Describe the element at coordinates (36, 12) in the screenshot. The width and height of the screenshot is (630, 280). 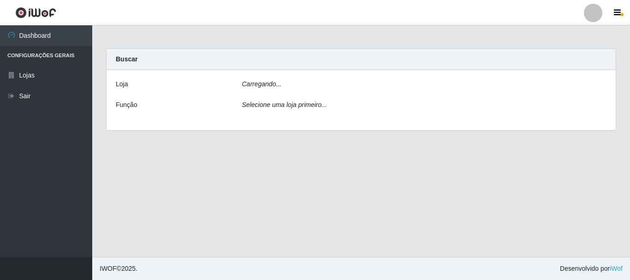
I see `img: CoreUI Logo` at that location.